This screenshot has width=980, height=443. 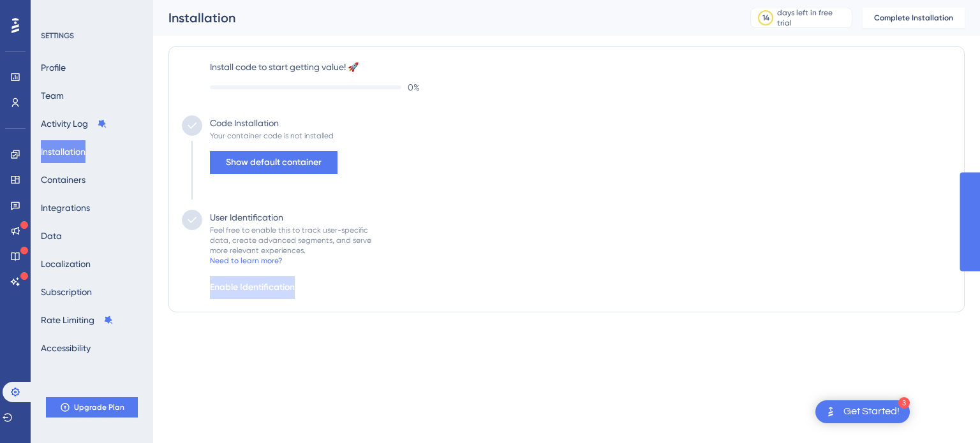 What do you see at coordinates (63, 180) in the screenshot?
I see `button: Containers` at bounding box center [63, 180].